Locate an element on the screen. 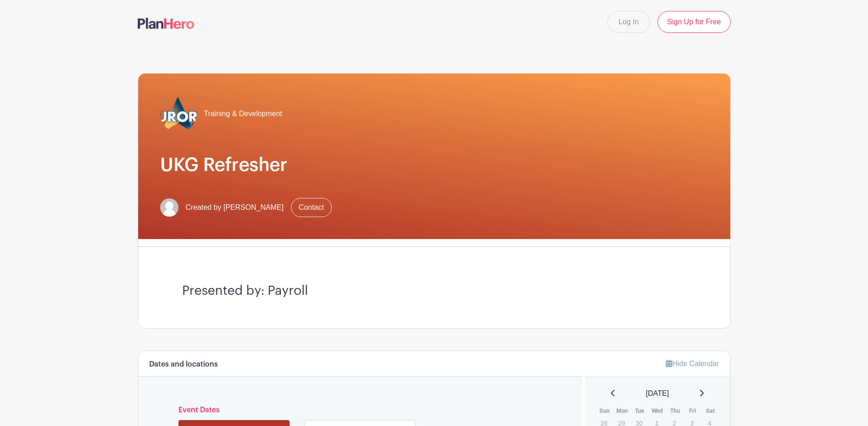 The width and height of the screenshot is (868, 426). a: Sign Up for Free is located at coordinates (694, 22).